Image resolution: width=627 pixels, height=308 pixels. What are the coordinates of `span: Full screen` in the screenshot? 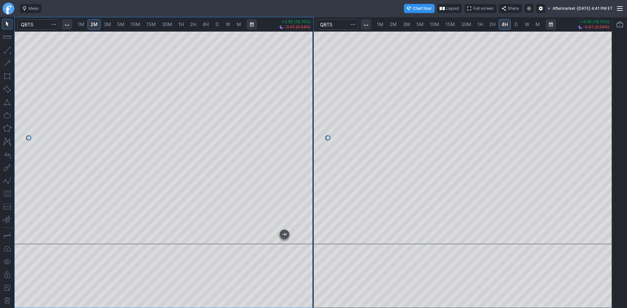 It's located at (483, 8).